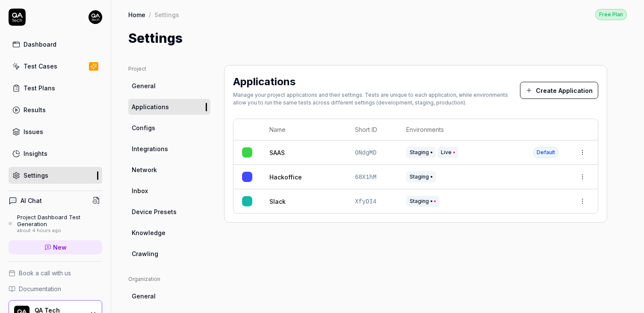  Describe the element at coordinates (137, 14) in the screenshot. I see `a: Home` at that location.